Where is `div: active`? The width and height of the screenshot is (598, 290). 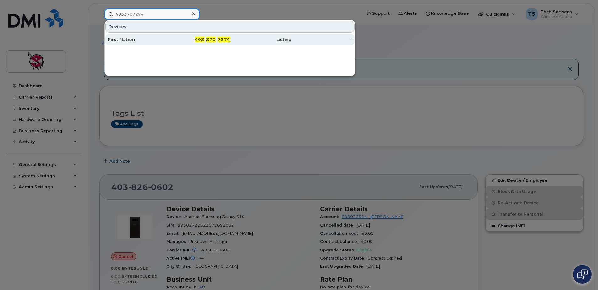
div: active is located at coordinates (260, 40).